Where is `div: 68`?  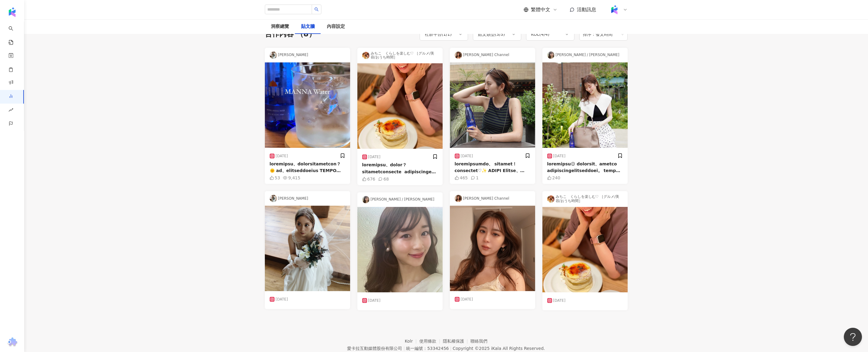 div: 68 is located at coordinates (384, 179).